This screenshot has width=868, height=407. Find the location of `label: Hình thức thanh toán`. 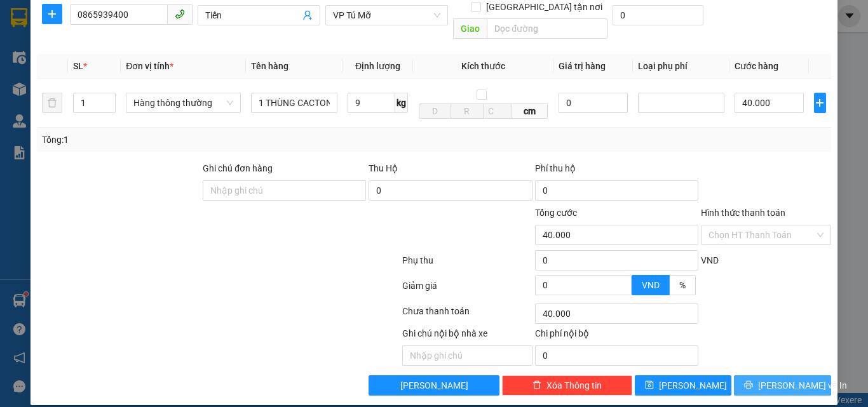

label: Hình thức thanh toán is located at coordinates (743, 213).